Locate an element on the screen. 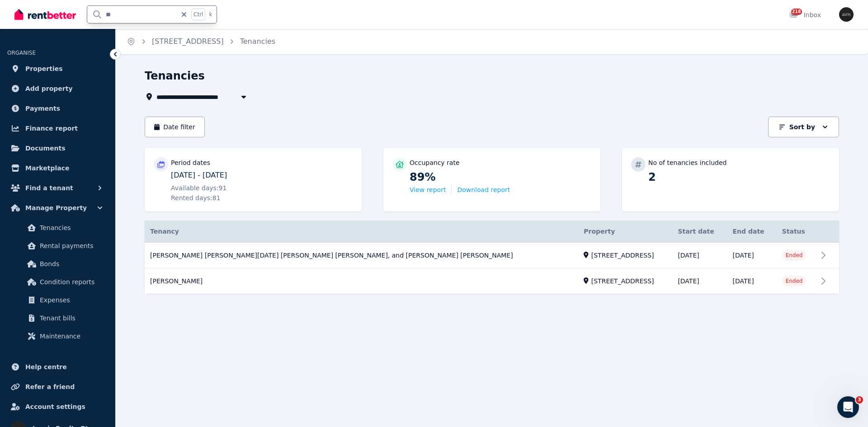 Image resolution: width=868 pixels, height=427 pixels. nav: Breadcrumb is located at coordinates (201, 41).